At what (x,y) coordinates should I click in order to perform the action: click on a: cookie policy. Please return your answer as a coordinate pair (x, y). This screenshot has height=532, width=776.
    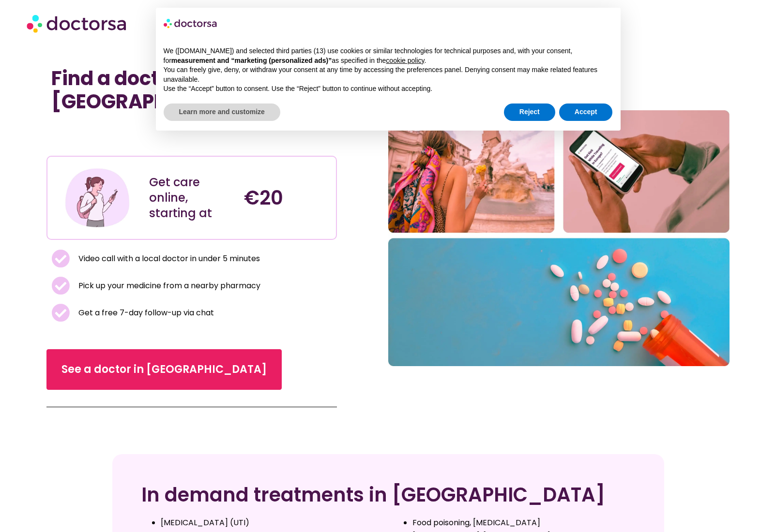
    Looking at the image, I should click on (405, 60).